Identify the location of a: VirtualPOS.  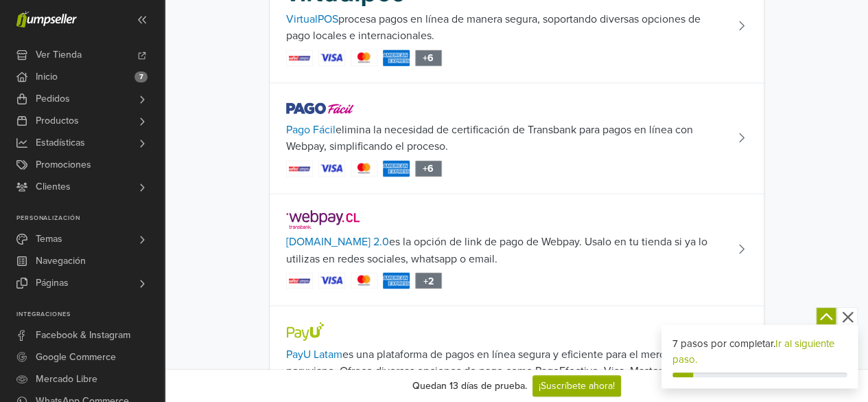
(312, 20).